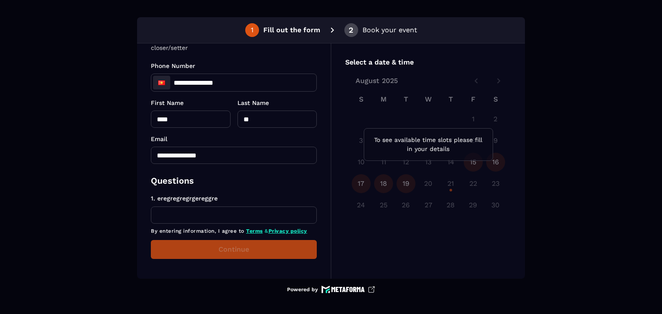 The width and height of the screenshot is (662, 314). Describe the element at coordinates (288, 231) in the screenshot. I see `a: Privacy policy` at that location.